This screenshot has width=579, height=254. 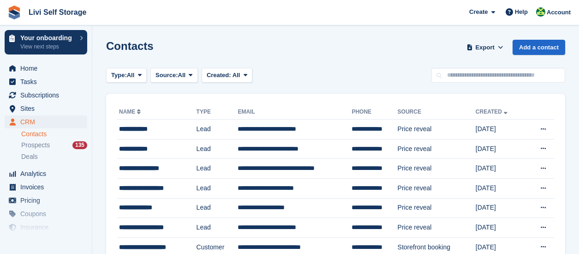 What do you see at coordinates (48, 68) in the screenshot?
I see `span: Home` at bounding box center [48, 68].